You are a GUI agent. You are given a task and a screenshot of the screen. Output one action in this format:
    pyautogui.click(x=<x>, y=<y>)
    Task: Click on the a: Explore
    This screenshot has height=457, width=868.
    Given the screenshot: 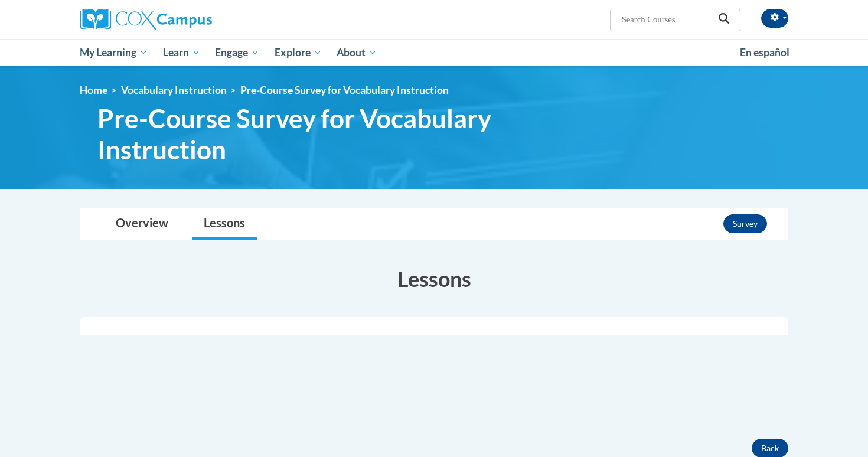 What is the action you would take?
    pyautogui.click(x=298, y=52)
    